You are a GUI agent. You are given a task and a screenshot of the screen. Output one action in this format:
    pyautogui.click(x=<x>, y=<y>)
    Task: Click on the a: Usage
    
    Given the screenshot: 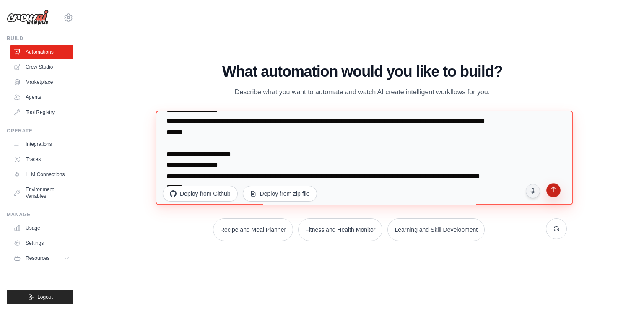 What is the action you would take?
    pyautogui.click(x=41, y=228)
    